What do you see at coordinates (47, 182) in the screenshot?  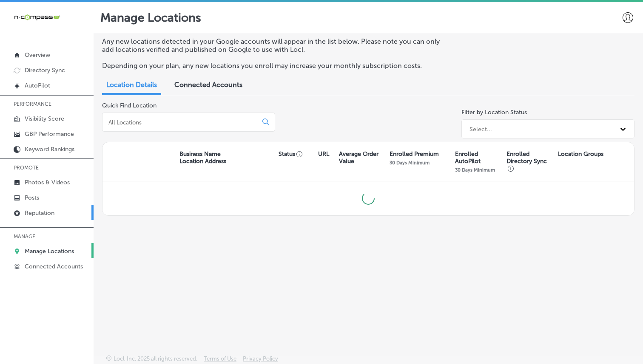 I see `p: Photos & Videos` at bounding box center [47, 182].